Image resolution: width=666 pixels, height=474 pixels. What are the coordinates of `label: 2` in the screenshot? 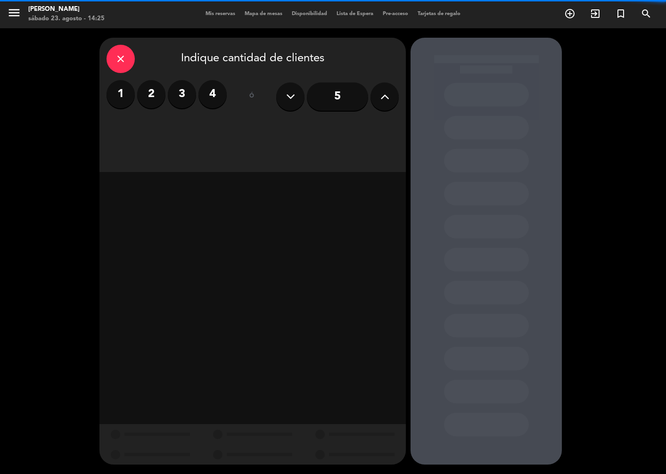 It's located at (151, 94).